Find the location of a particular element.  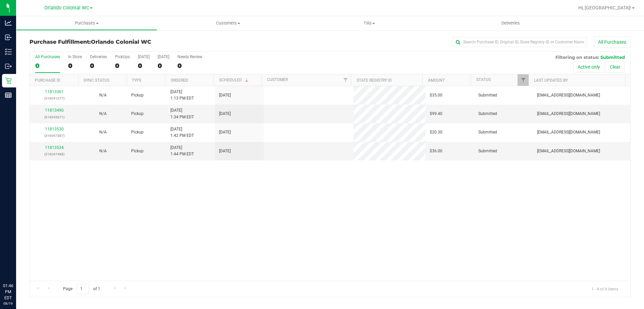

inline-svg: Inbound is located at coordinates (9, 38).